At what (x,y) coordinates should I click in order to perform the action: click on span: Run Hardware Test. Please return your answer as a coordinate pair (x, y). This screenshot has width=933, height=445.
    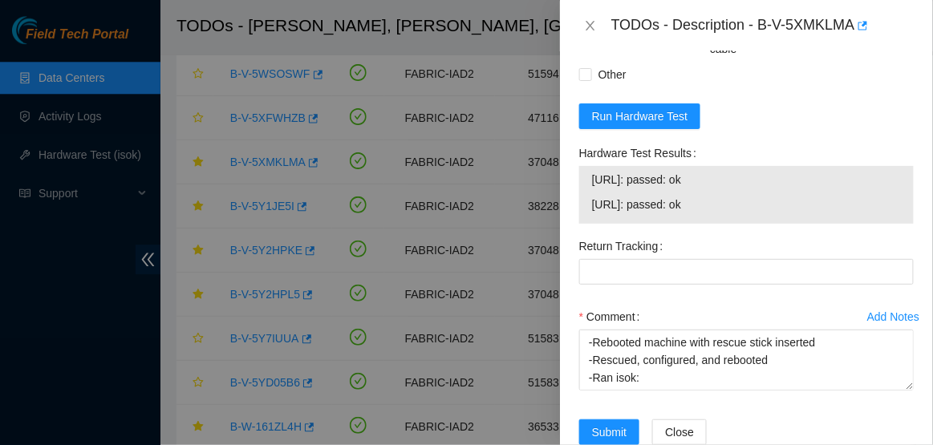
    Looking at the image, I should click on (640, 116).